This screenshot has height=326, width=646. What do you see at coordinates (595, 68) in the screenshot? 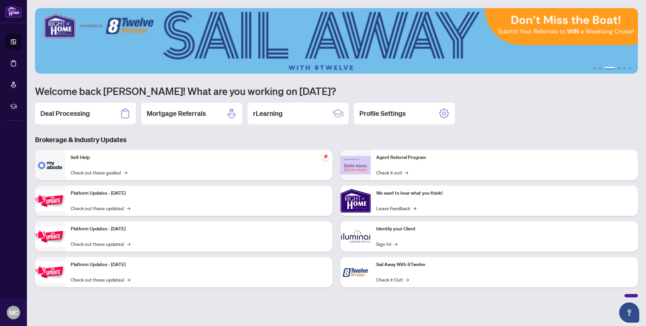
I see `button: 1` at bounding box center [595, 68].